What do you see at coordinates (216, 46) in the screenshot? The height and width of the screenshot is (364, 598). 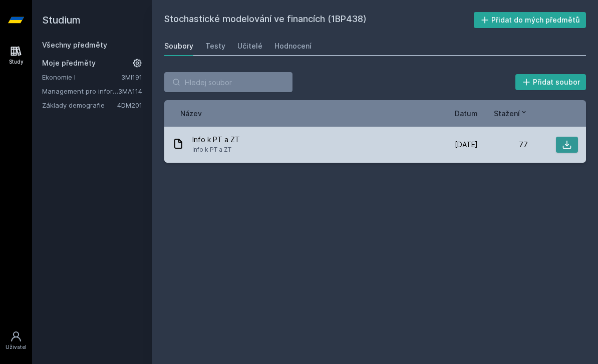 I see `a: Testy` at bounding box center [216, 46].